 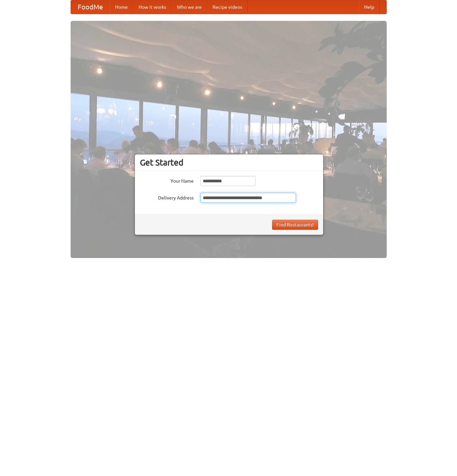 I want to click on label: Your Name, so click(x=167, y=180).